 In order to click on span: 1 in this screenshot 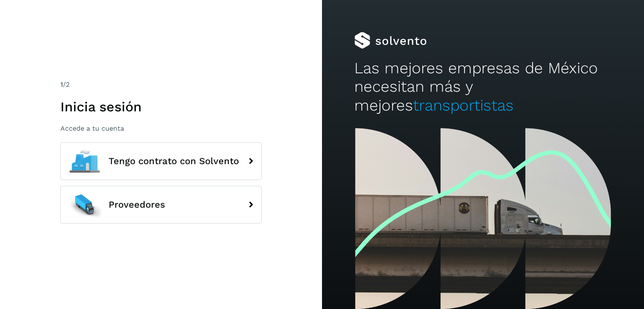, I will do `click(62, 84)`.